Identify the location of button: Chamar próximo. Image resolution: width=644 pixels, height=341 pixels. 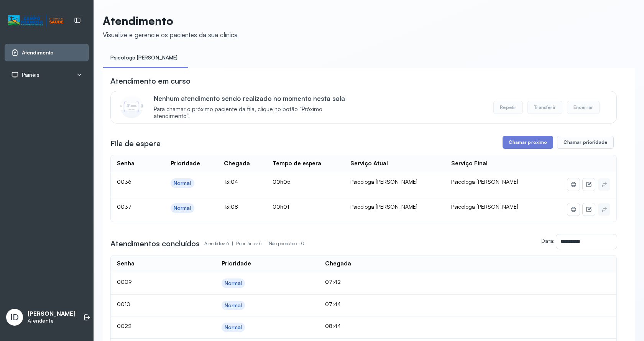
(528, 142).